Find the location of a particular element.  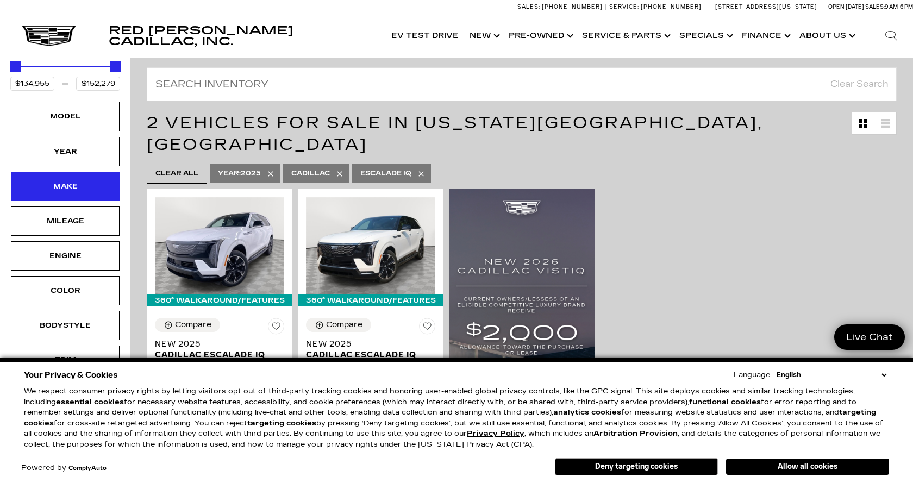

strong: essential cookies is located at coordinates (90, 402).